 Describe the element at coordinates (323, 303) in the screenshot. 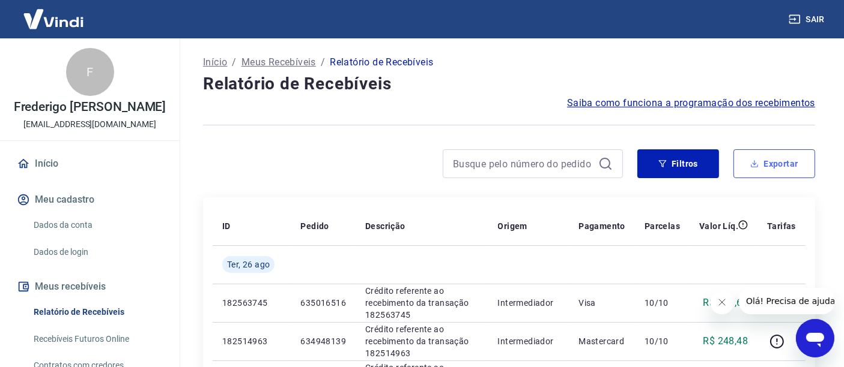

I see `p: 635016516` at that location.